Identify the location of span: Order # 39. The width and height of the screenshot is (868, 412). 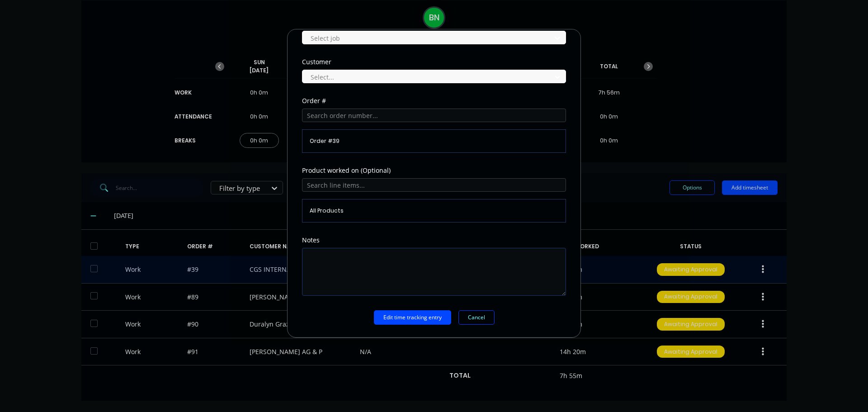
(434, 141).